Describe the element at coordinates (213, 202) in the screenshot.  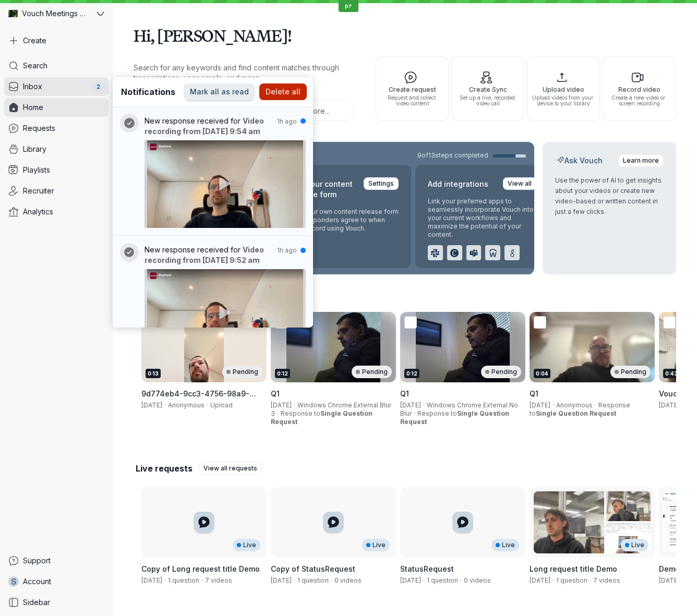
I see `div: Inbox2` at that location.